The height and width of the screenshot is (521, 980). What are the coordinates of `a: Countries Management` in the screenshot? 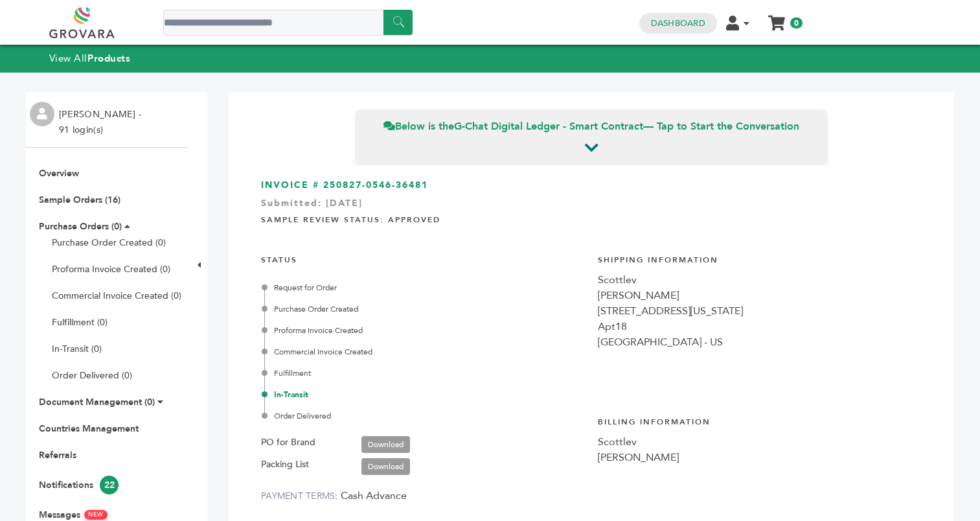 It's located at (89, 429).